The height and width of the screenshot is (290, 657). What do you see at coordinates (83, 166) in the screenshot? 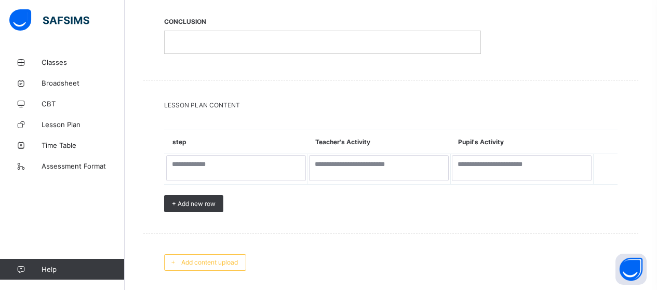
I see `span: Assessment Format` at bounding box center [83, 166].